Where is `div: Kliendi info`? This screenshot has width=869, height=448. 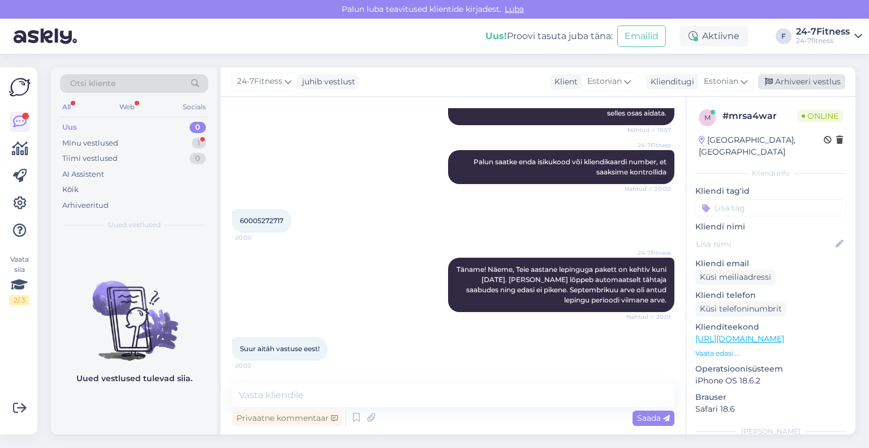
div: Kliendi info is located at coordinates (771, 173).